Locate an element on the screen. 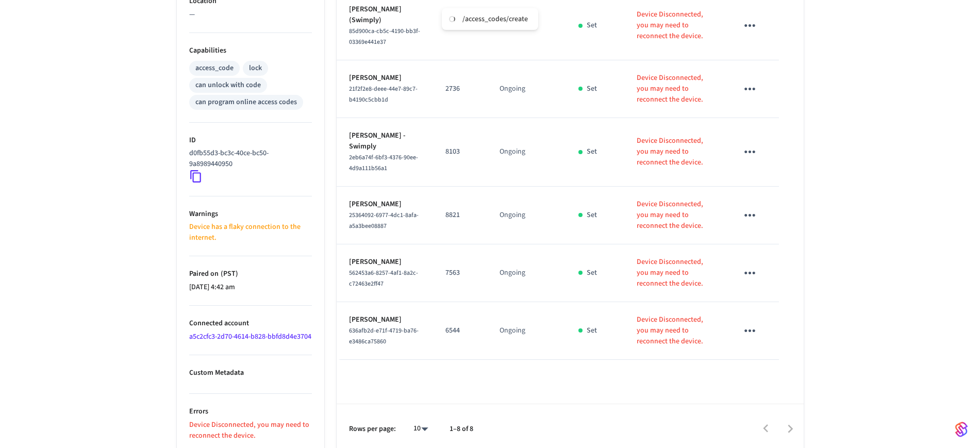 The width and height of the screenshot is (980, 448). div: 10 is located at coordinates (421, 429).